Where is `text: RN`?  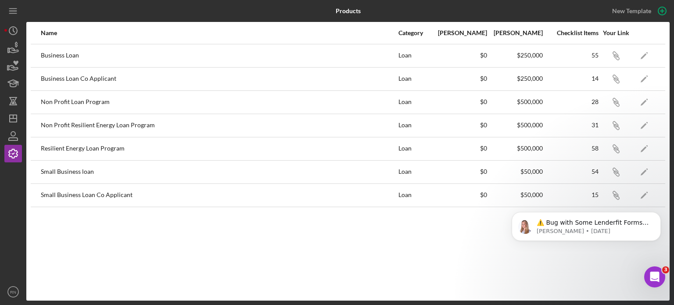
text: RN is located at coordinates (13, 292).